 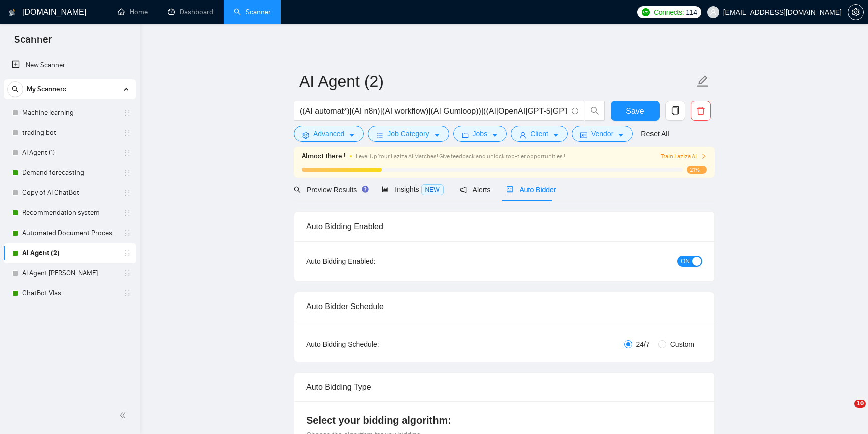 What do you see at coordinates (704, 156) in the screenshot?
I see `span: right` at bounding box center [704, 156].